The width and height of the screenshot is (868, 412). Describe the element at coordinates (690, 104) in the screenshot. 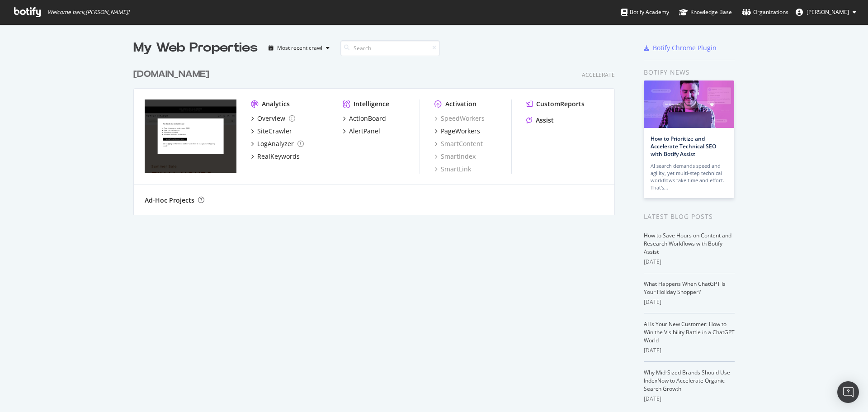

I see `img: How to Prioritize and Accelerate Technical SEO with Botify Assist` at that location.